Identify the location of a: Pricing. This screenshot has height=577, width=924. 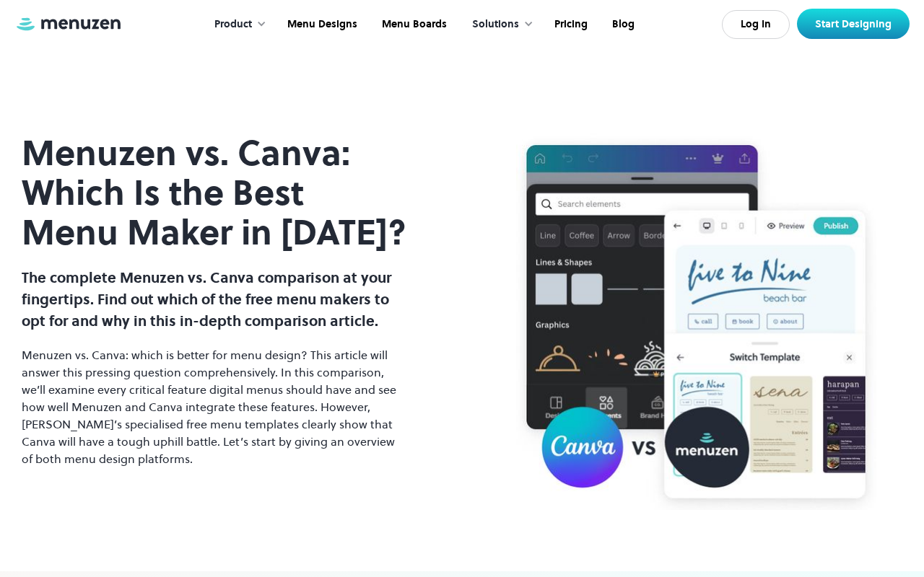
(569, 24).